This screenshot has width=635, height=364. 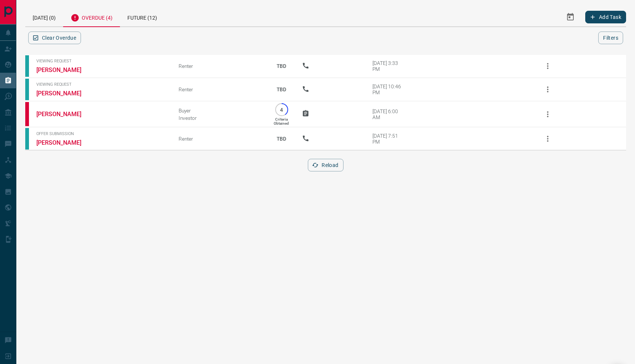 I want to click on button: Reload, so click(x=325, y=165).